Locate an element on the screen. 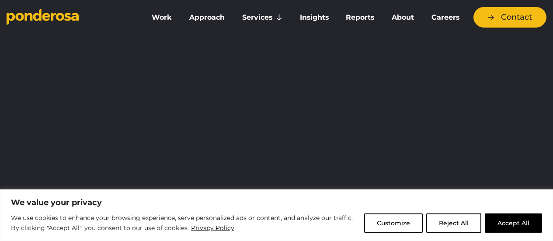 Image resolution: width=553 pixels, height=241 pixels. a: Careers is located at coordinates (445, 17).